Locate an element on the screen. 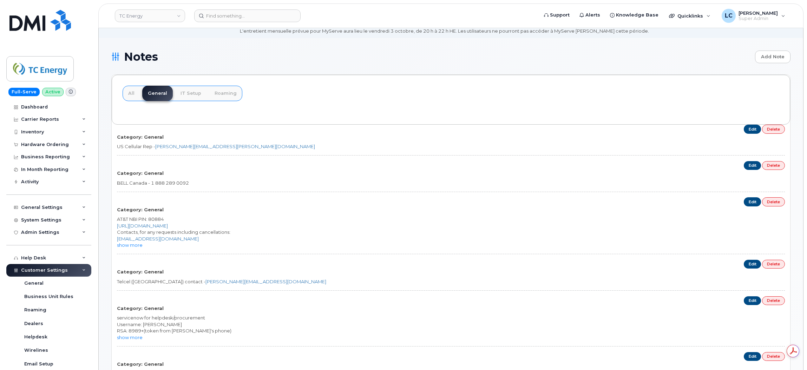  a: Knowledge Base is located at coordinates (634, 15).